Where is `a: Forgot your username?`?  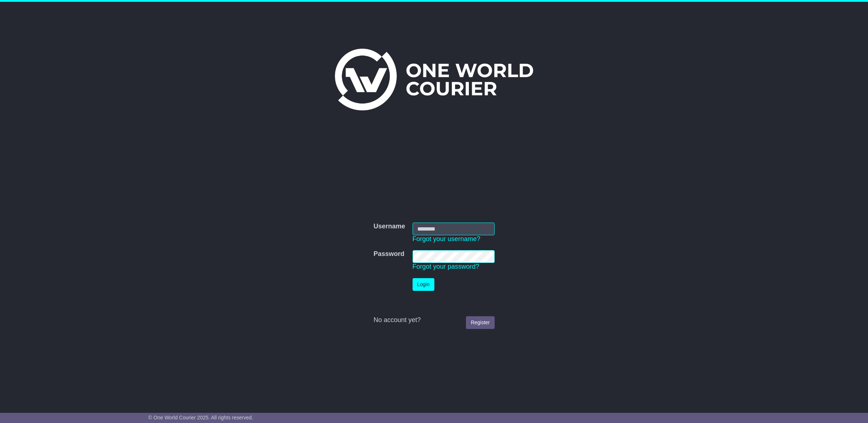 a: Forgot your username? is located at coordinates (446, 239).